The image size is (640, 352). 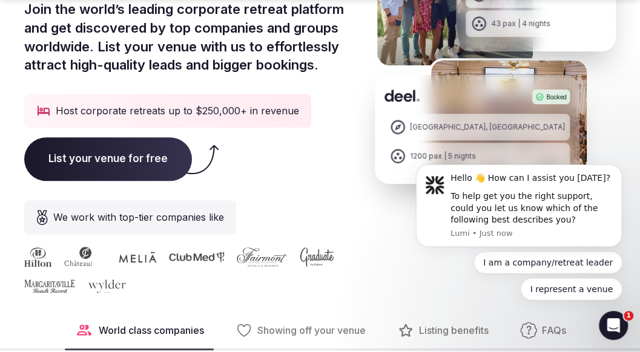 What do you see at coordinates (554, 331) in the screenshot?
I see `span: FAQs` at bounding box center [554, 331].